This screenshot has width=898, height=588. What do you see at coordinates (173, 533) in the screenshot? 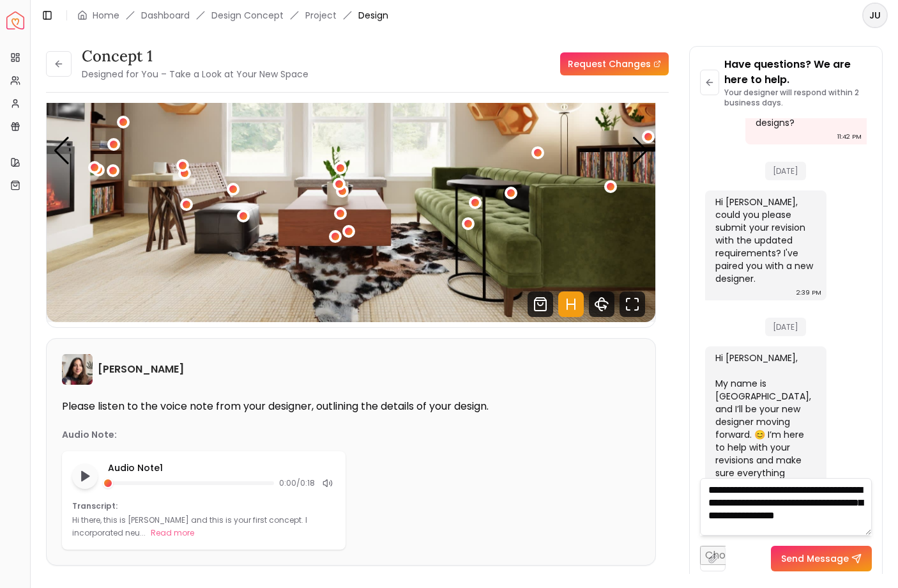
I see `button: Read more` at bounding box center [173, 533].